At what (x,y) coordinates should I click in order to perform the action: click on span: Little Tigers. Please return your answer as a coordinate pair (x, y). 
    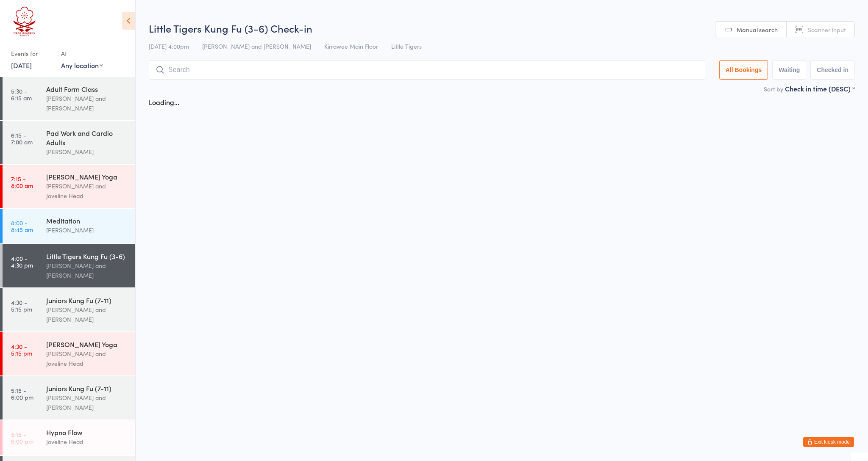
    Looking at the image, I should click on (407, 46).